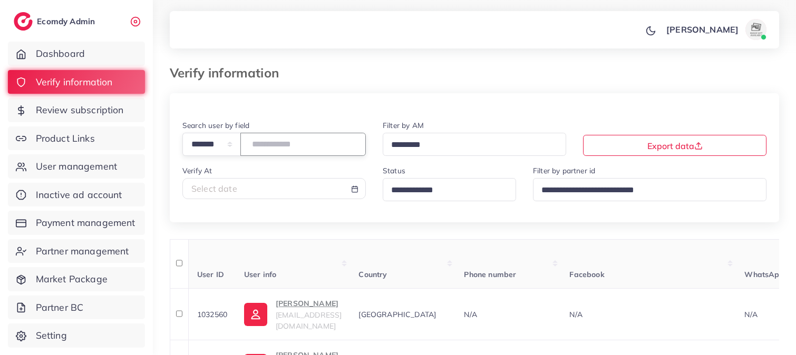  Describe the element at coordinates (214, 189) in the screenshot. I see `span: Select date` at that location.